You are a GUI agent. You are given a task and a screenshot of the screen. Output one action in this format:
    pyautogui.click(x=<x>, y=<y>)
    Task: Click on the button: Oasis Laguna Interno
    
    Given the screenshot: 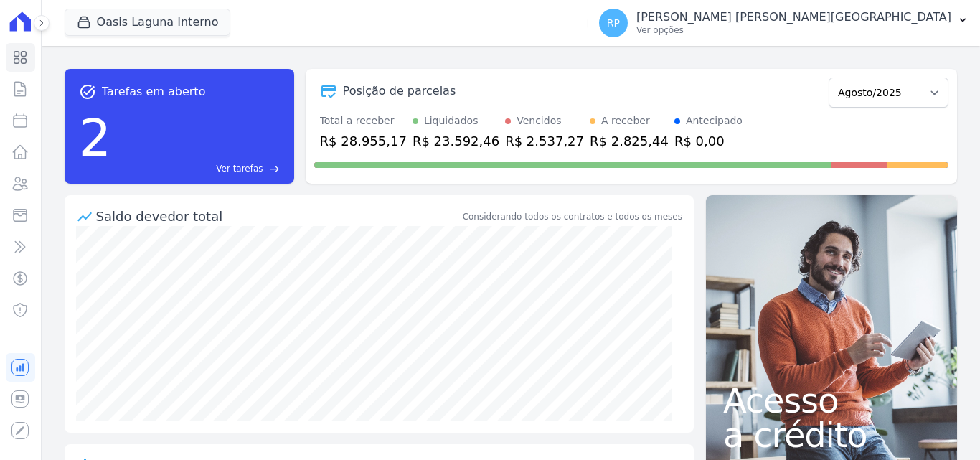 What is the action you would take?
    pyautogui.click(x=148, y=22)
    